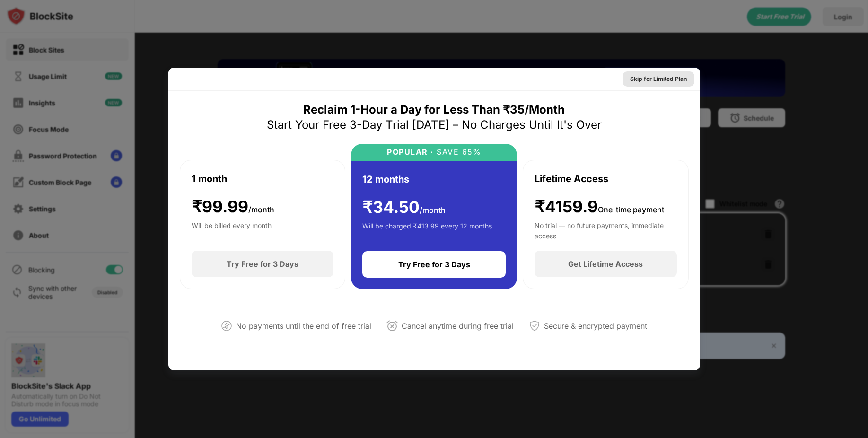  I want to click on div: Cancel anytime during free trial, so click(458, 326).